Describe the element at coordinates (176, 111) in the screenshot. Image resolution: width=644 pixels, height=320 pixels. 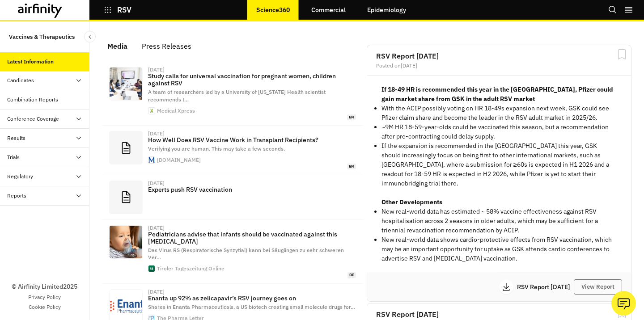
I see `div: Medical Xpress` at that location.